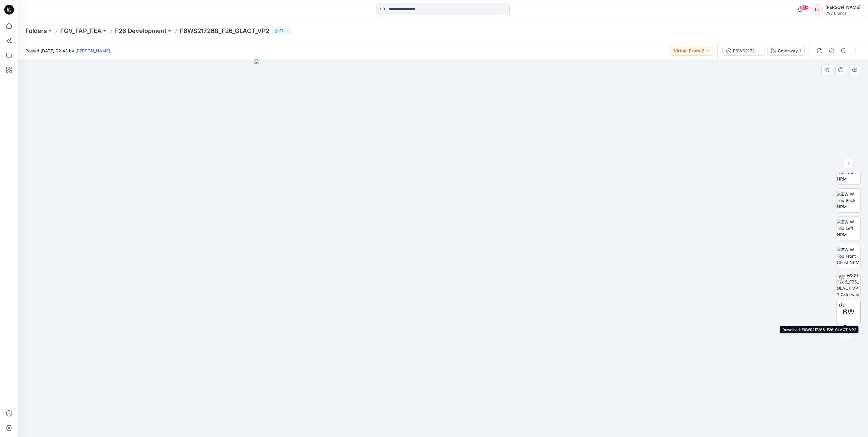  I want to click on button: 57, so click(282, 31).